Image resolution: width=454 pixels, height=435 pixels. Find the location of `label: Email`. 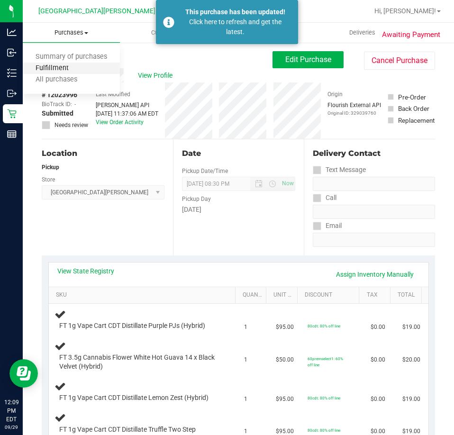

label: Email is located at coordinates (327, 226).